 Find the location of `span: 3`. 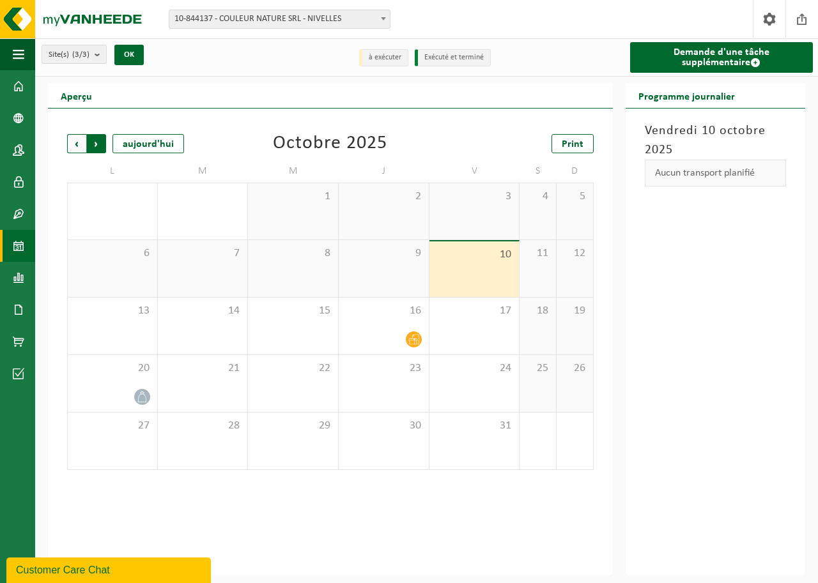

span: 3 is located at coordinates (474, 197).